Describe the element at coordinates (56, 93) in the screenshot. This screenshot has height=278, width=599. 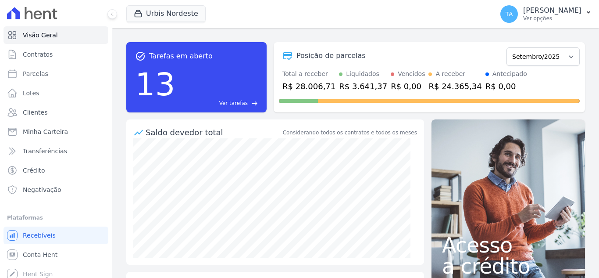
I see `a: Lotes` at that location.